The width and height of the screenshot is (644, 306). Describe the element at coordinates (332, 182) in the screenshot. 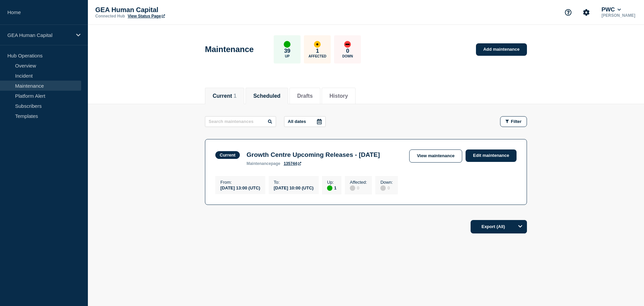

I see `p: Up :` at that location.